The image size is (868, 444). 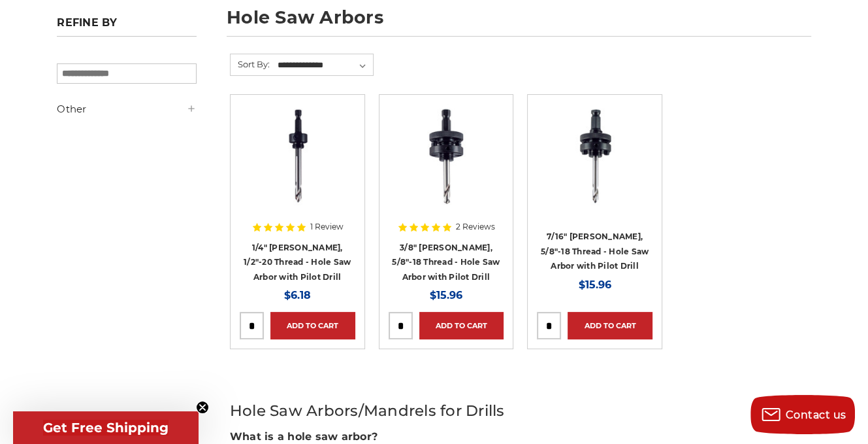 I want to click on span: $6.18, so click(x=298, y=295).